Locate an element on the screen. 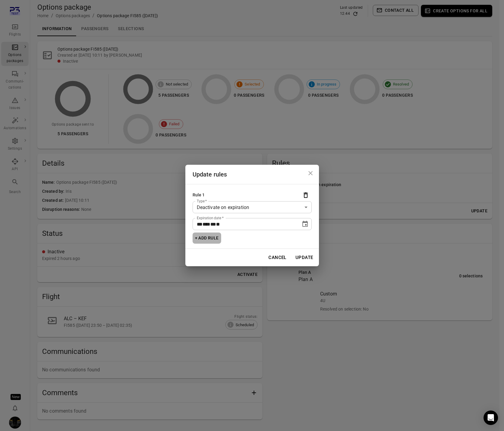 This screenshot has width=504, height=431. h2: Update rules is located at coordinates (252, 174).